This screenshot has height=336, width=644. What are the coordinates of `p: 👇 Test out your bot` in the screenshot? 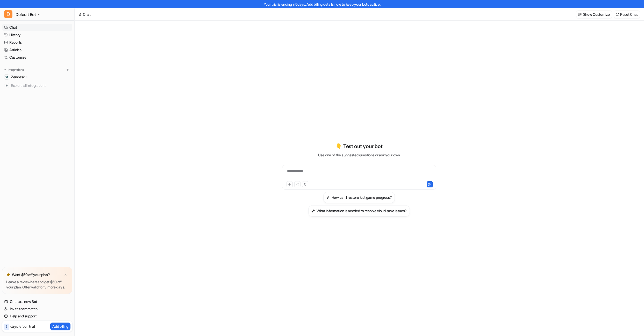 It's located at (359, 146).